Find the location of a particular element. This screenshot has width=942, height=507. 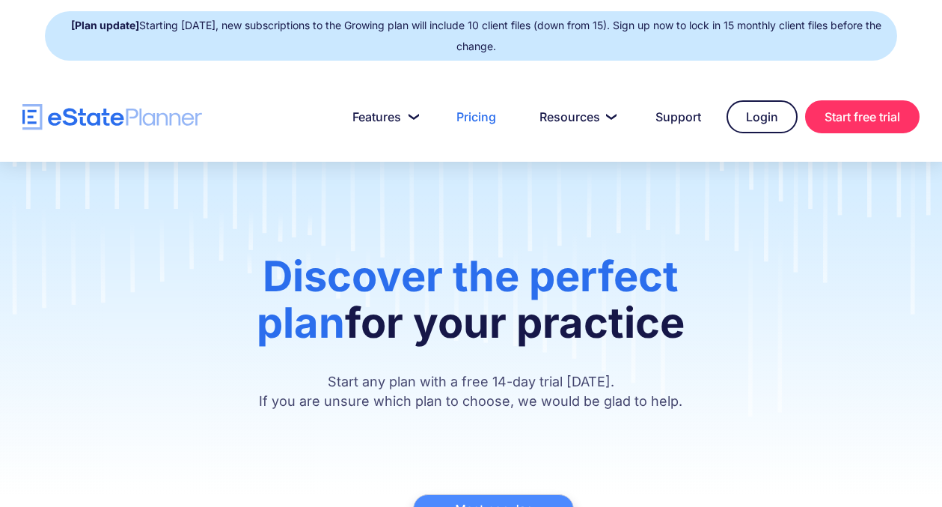

span: Discover the perfect plan is located at coordinates (468, 299).